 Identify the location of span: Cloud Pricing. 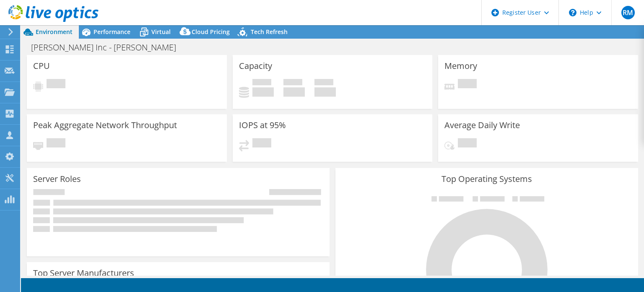
(211, 31).